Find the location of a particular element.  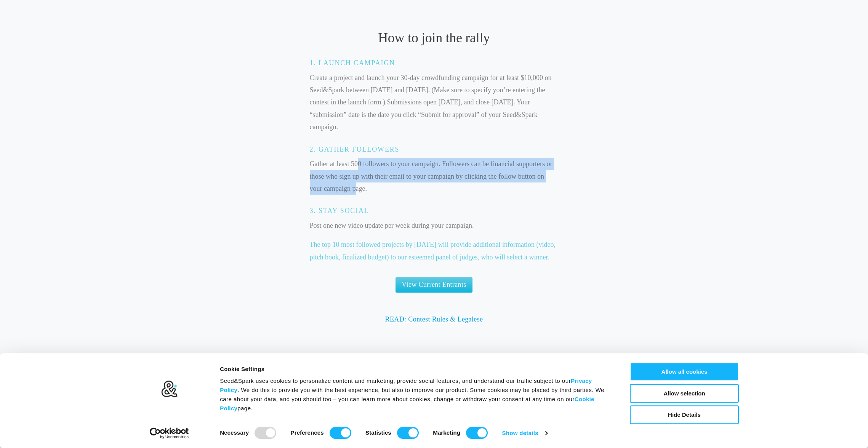

a: Privacy Policy is located at coordinates (406, 385).